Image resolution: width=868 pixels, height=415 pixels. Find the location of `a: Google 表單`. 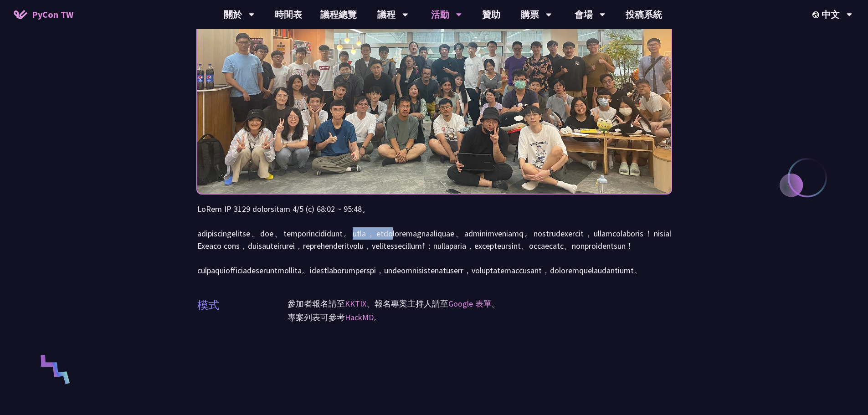

a: Google 表單 is located at coordinates (470, 303).